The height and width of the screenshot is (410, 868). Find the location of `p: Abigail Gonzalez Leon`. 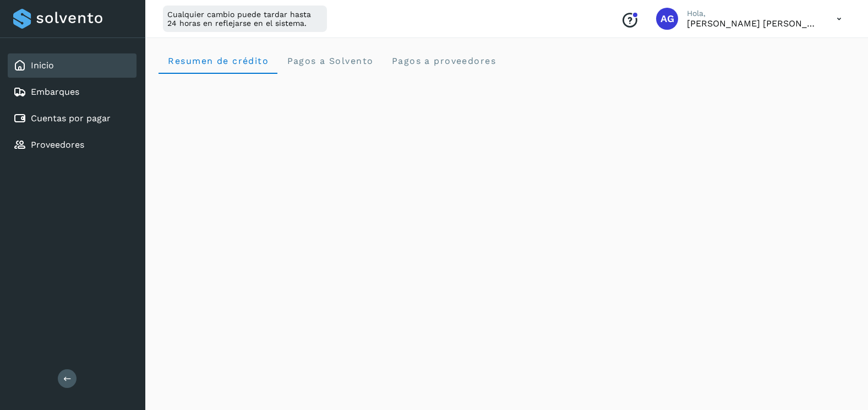

p: Abigail Gonzalez Leon is located at coordinates (753, 23).